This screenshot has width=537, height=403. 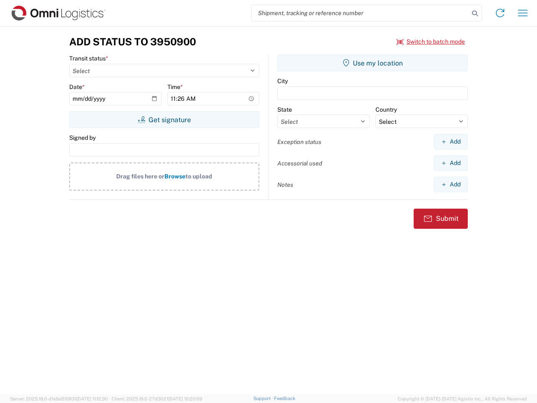 I want to click on button: Get signature, so click(x=164, y=120).